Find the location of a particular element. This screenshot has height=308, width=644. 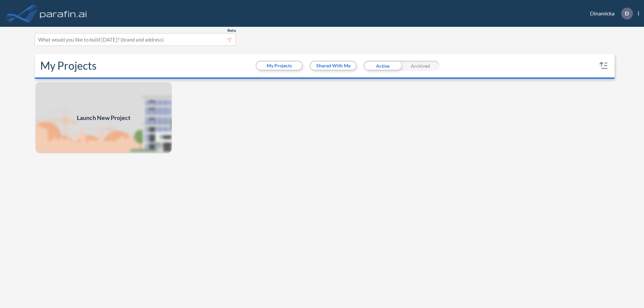

button: My Projects is located at coordinates (279, 66).